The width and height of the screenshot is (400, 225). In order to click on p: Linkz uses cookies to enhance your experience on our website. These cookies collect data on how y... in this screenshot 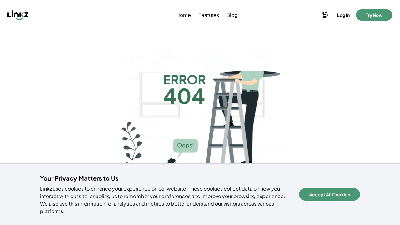, I will do `click(165, 200)`.